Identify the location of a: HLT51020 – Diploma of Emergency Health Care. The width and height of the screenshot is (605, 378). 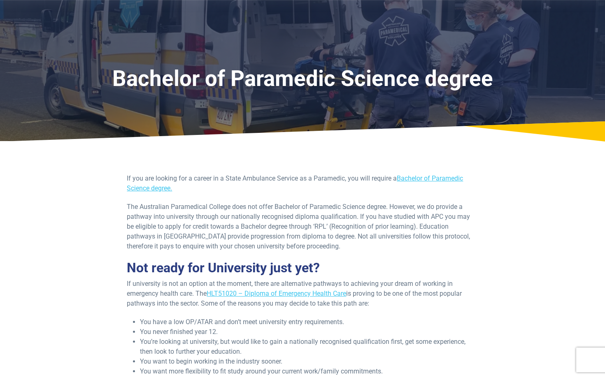
(276, 294).